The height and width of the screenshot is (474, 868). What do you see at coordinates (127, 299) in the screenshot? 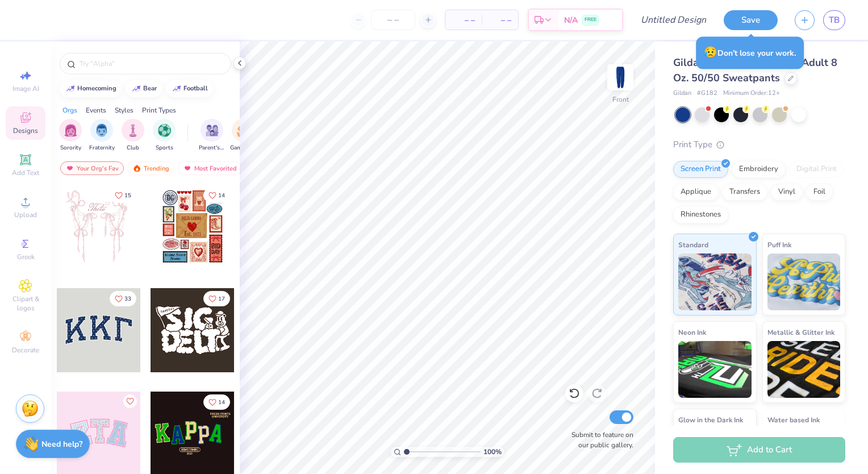
I see `span: 33` at bounding box center [127, 299].